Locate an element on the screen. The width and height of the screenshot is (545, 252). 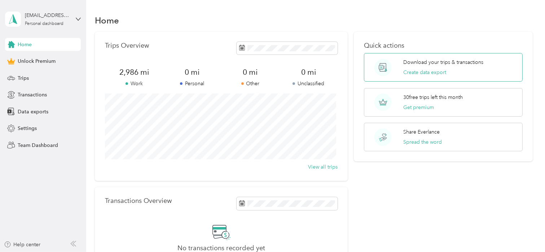
p: 30 free trips left this month is located at coordinates (433, 97).